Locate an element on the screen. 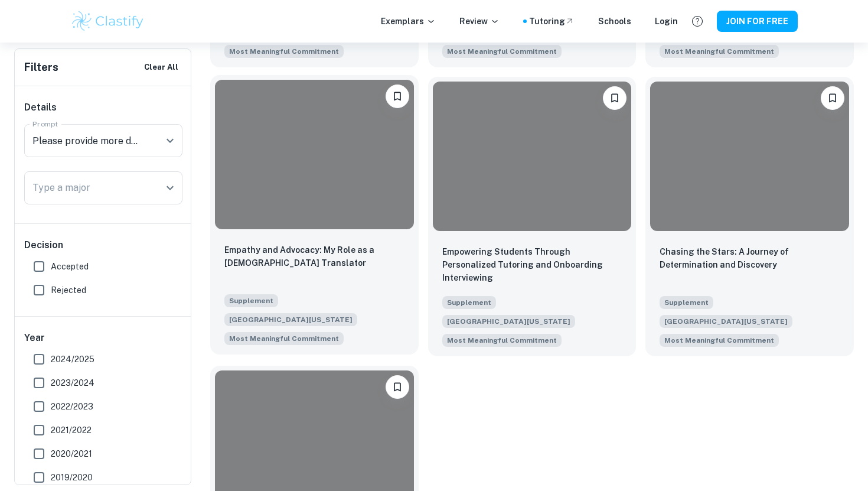 The image size is (868, 491). button: Clear All is located at coordinates (161, 67).